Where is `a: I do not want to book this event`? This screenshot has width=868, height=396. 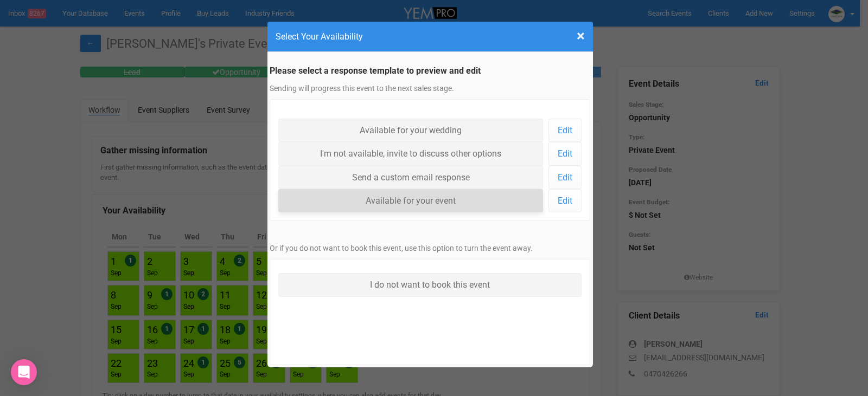
a: I do not want to book this event is located at coordinates (430, 285).